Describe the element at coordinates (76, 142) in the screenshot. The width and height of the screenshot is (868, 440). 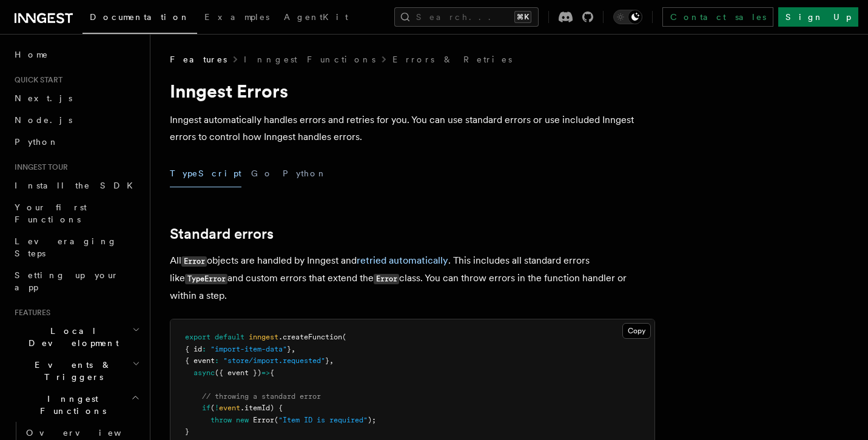
I see `a: Python` at that location.